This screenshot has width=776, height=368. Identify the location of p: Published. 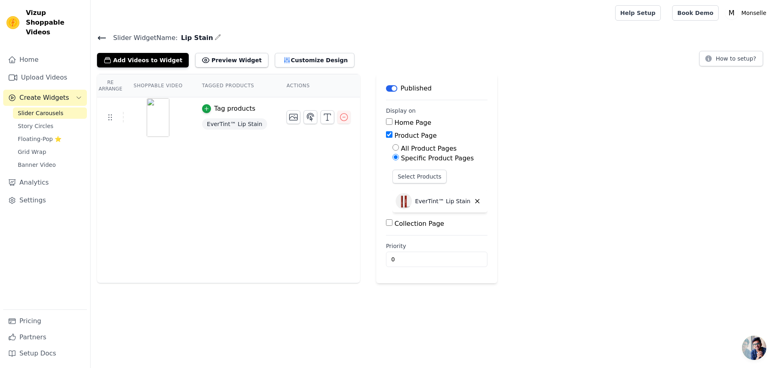
(416, 88).